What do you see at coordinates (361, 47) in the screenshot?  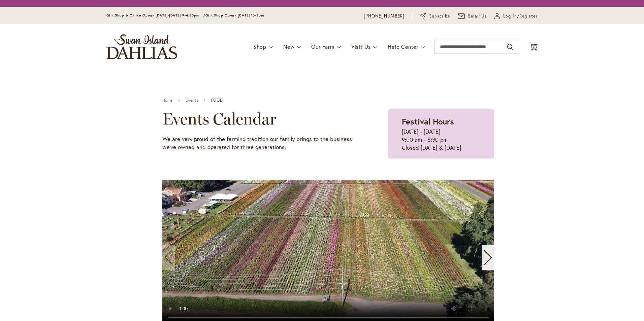 I see `span: Visit Us` at bounding box center [361, 47].